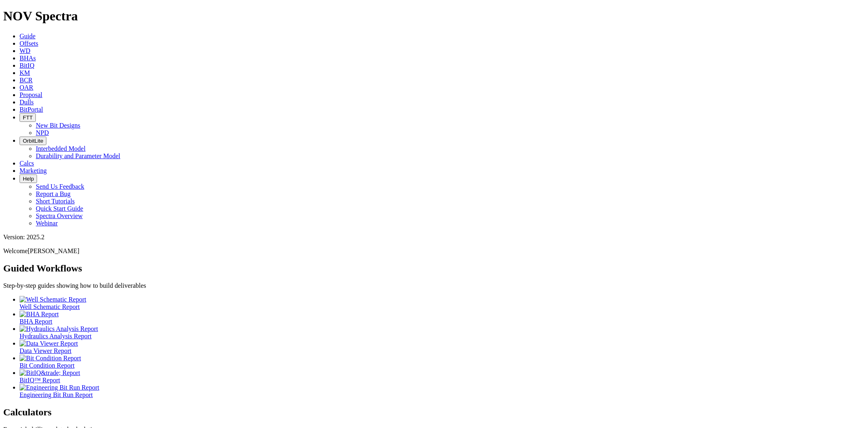 This screenshot has width=868, height=428. Describe the element at coordinates (25, 72) in the screenshot. I see `a: KM` at that location.